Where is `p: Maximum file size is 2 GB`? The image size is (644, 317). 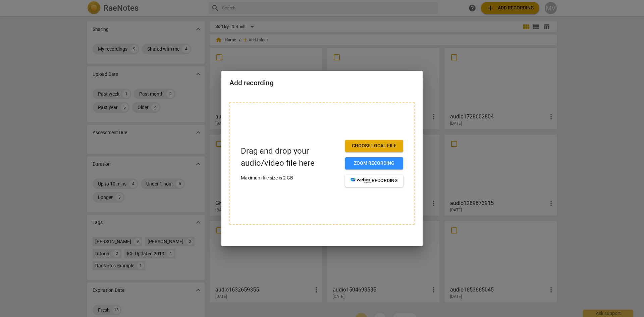
p: Maximum file size is 2 GB is located at coordinates (290, 178).